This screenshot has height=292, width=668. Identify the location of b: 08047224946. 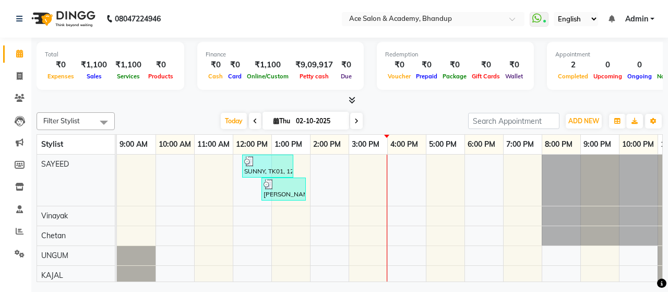
(138, 19).